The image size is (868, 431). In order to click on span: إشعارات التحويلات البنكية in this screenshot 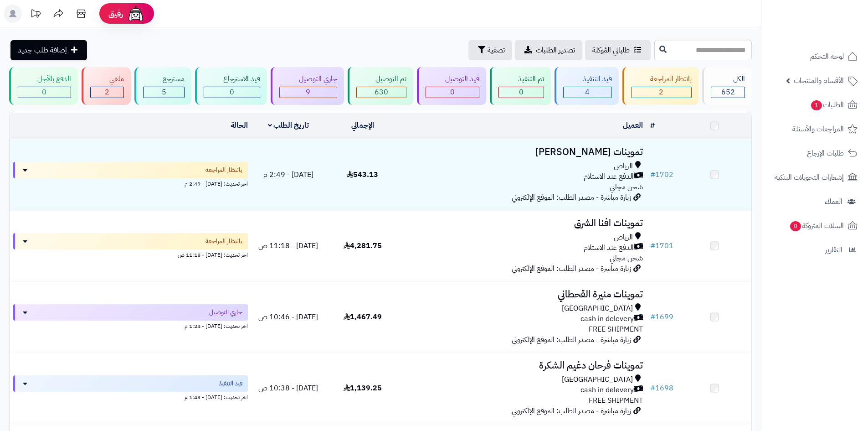, I will do `click(809, 178)`.